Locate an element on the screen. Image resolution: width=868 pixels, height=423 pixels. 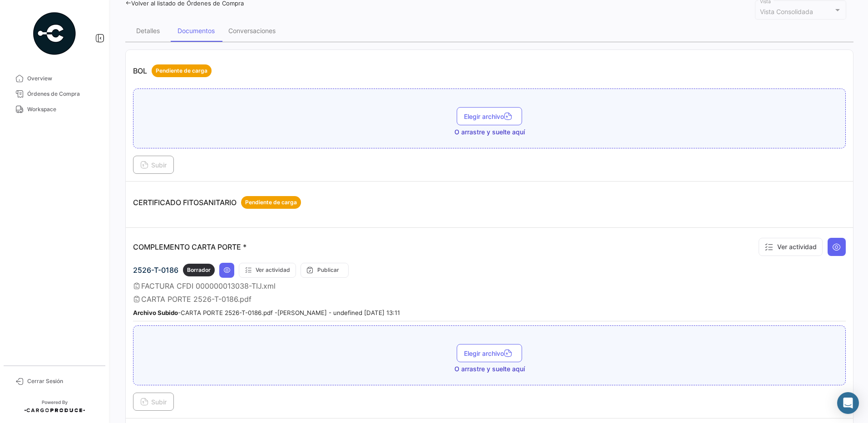
span: Borrador is located at coordinates (199, 270).